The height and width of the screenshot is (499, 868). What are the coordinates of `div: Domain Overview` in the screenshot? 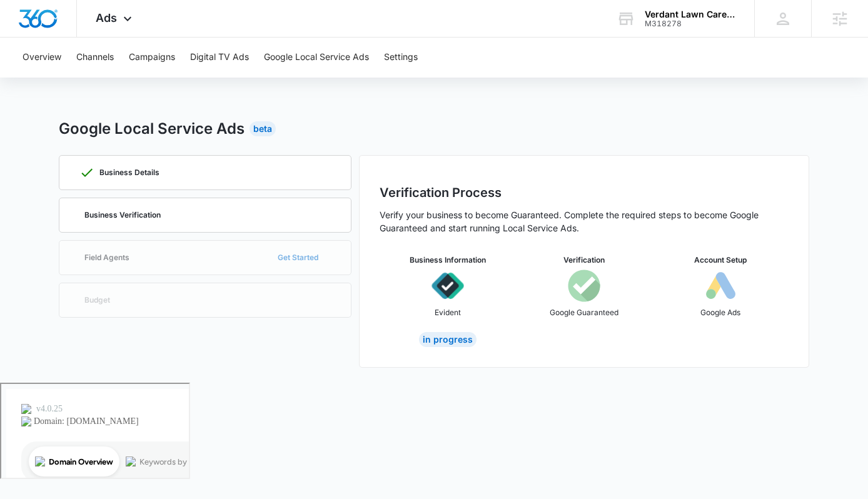 It's located at (79, 78).